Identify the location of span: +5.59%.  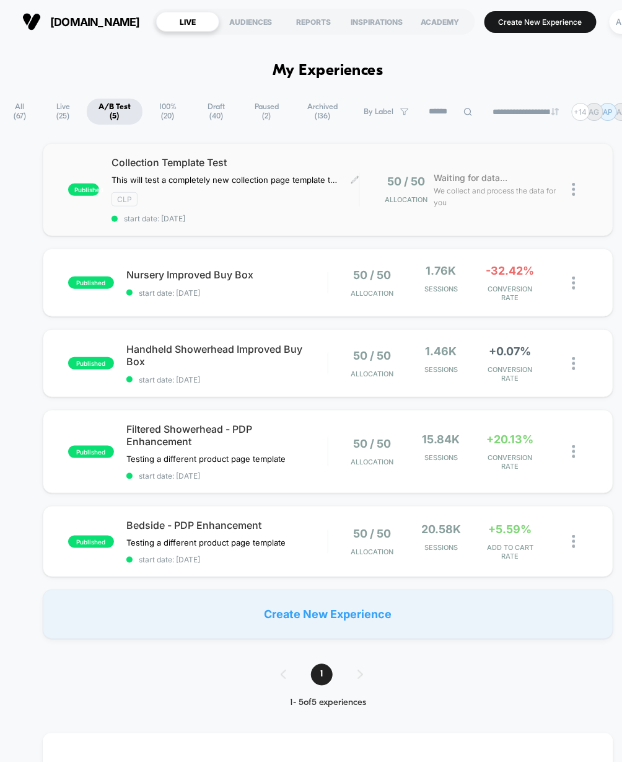
(511, 529).